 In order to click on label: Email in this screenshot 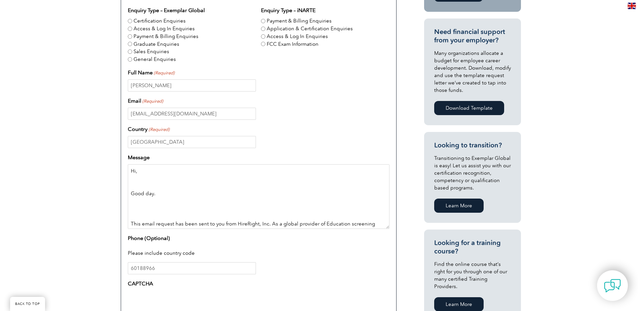, I will do `click(145, 101)`.